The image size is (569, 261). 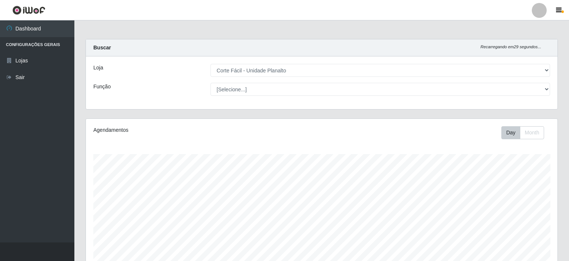 I want to click on label: Loja, so click(x=98, y=68).